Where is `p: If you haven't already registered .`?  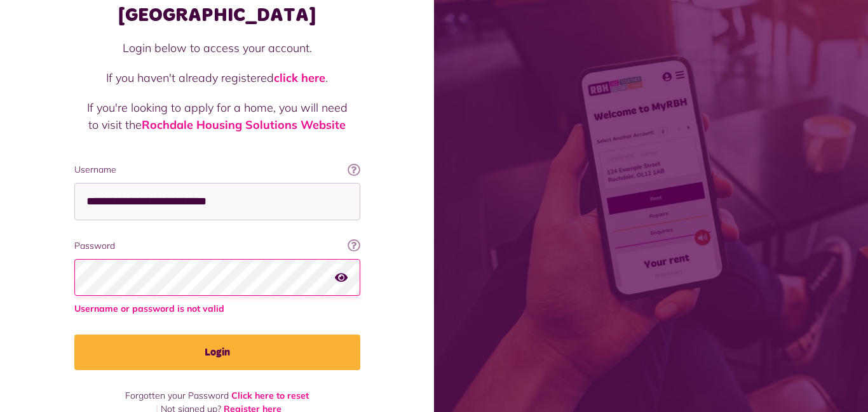 p: If you haven't already registered . is located at coordinates (217, 77).